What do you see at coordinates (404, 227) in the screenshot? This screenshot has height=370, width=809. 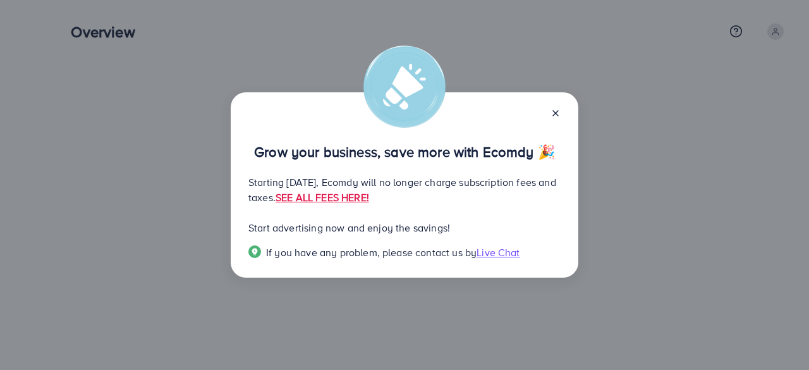 I see `p: Start advertising now and enjoy the savings!` at bounding box center [404, 227].